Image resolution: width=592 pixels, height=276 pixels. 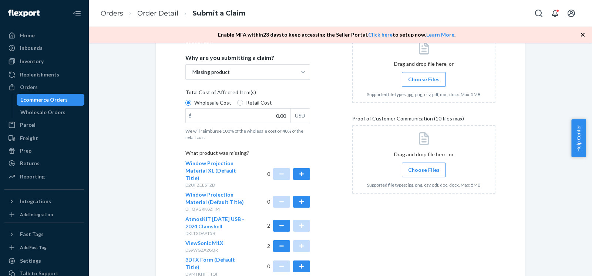 I want to click on div: Wholesale Orders, so click(x=43, y=112).